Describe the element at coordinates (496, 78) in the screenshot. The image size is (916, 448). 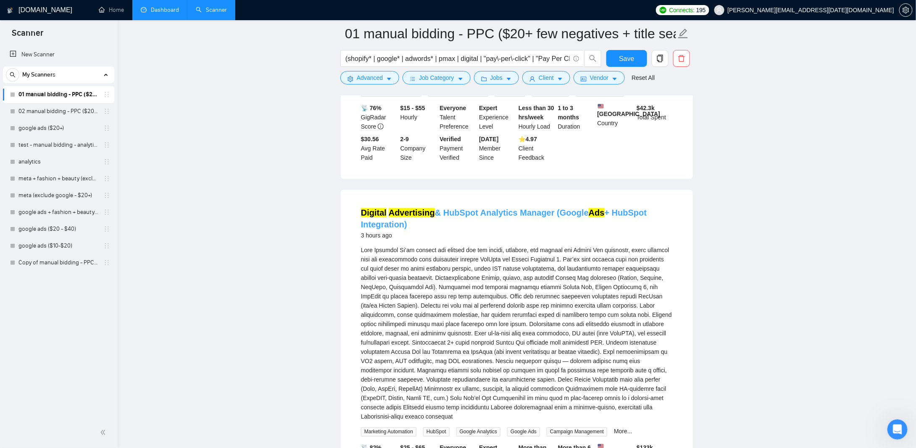
I see `button: folderJobscaret-down` at that location.